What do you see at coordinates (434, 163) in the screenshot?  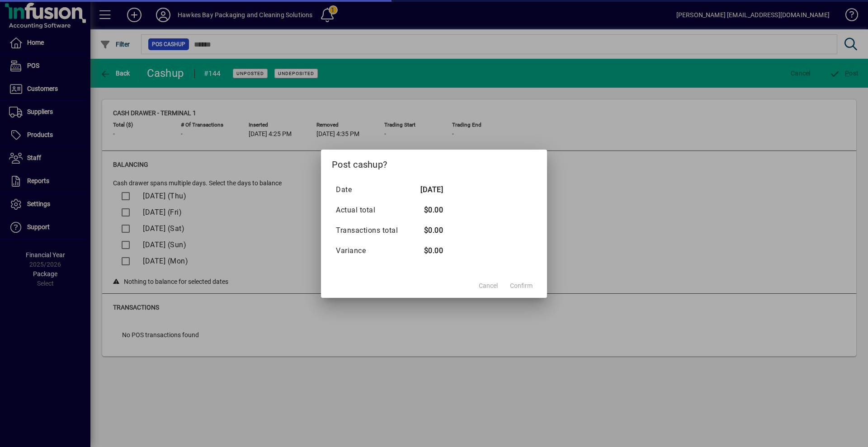 I see `h2: Post cashup?` at bounding box center [434, 163].